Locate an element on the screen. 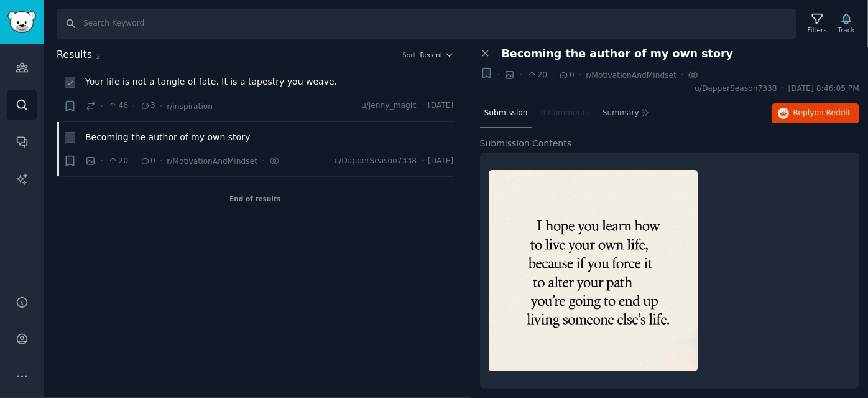 Image resolution: width=868 pixels, height=398 pixels. div: Filters is located at coordinates (817, 30).